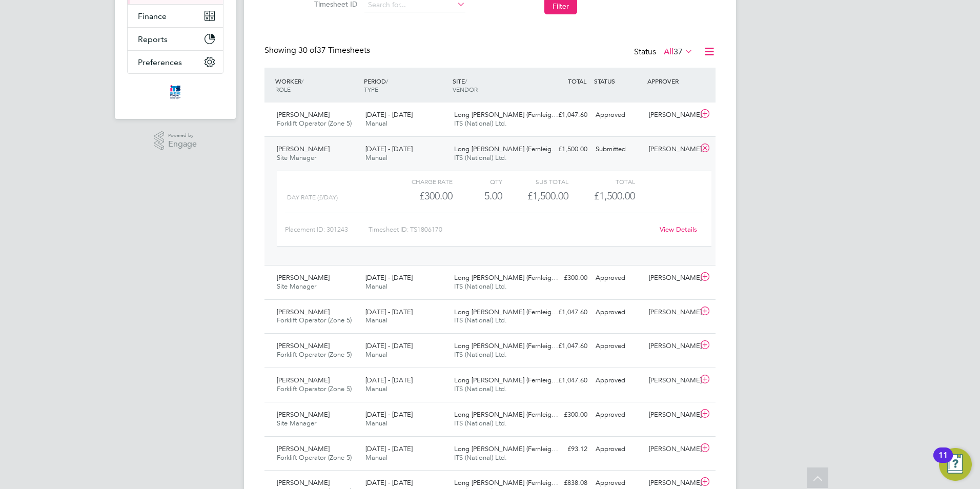 The width and height of the screenshot is (980, 489). Describe the element at coordinates (153, 39) in the screenshot. I see `span: Reports` at that location.